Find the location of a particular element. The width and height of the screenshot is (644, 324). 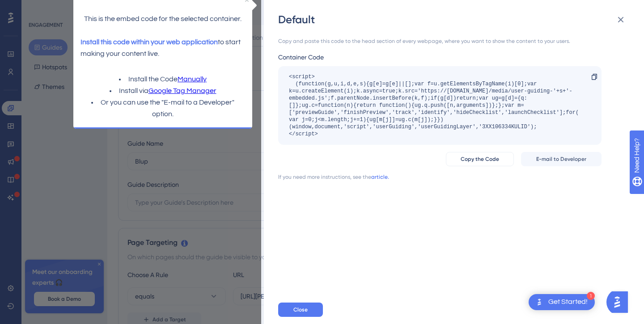

div: If you need more instructions, see the is located at coordinates (325, 177).